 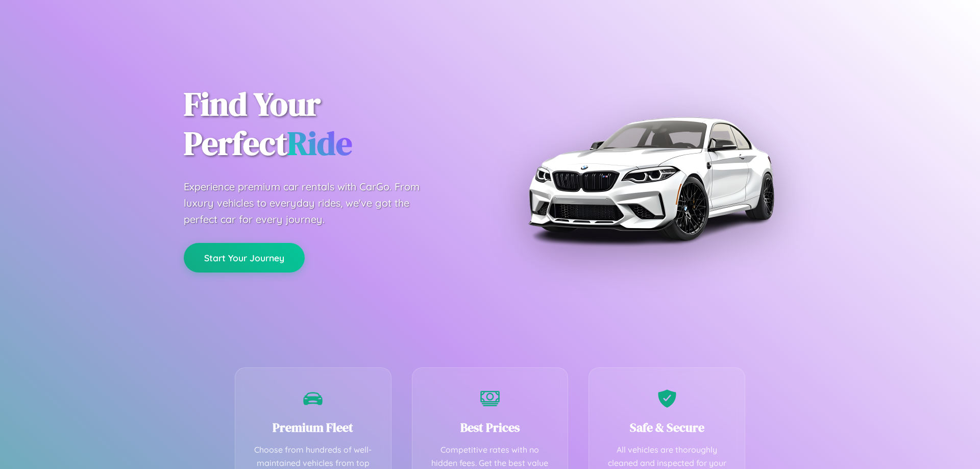 What do you see at coordinates (312, 203) in the screenshot?
I see `p: Experience premium car rentals with CarGo. From luxury vehicles to everyday rides, we've got the ...` at bounding box center [312, 203].